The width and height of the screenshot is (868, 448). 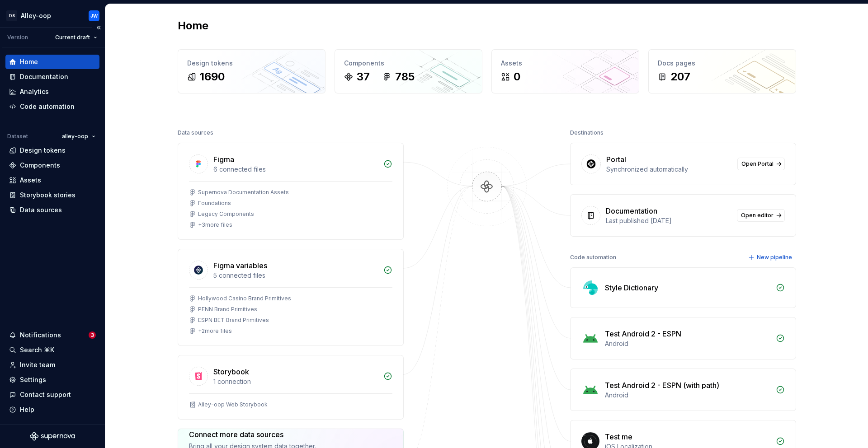 What do you see at coordinates (73, 37) in the screenshot?
I see `span: Current draft` at bounding box center [73, 37].